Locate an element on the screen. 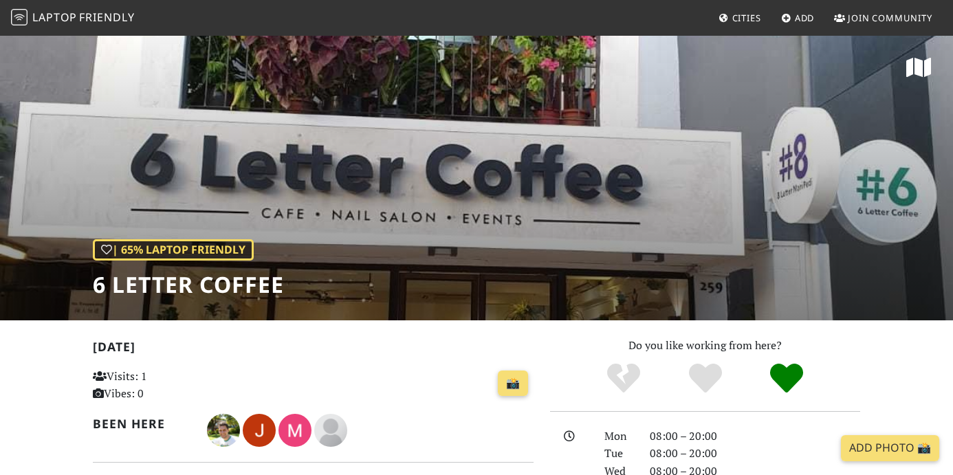  span: Cities is located at coordinates (747, 18).